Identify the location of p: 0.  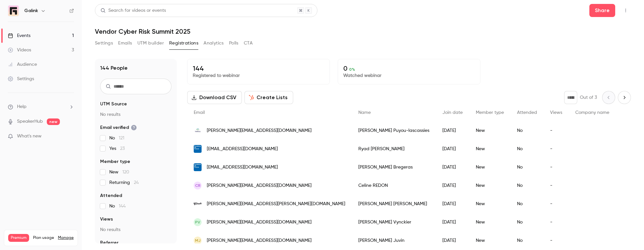
(409, 68).